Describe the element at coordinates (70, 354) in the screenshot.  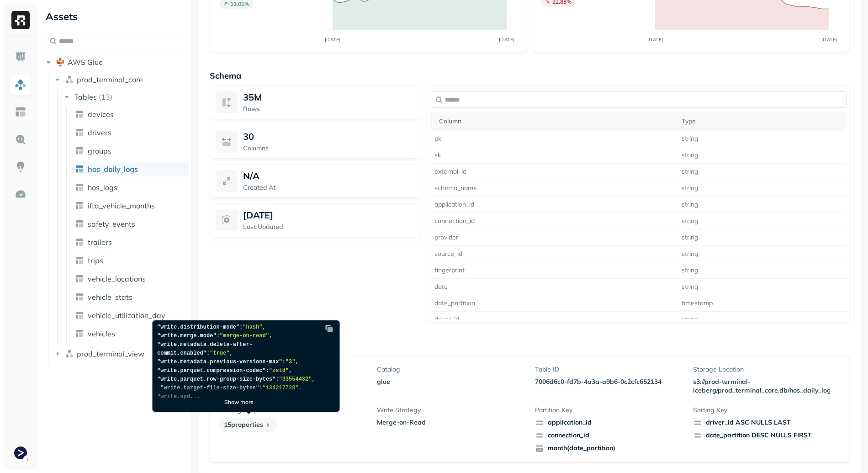
I see `img: namespace` at that location.